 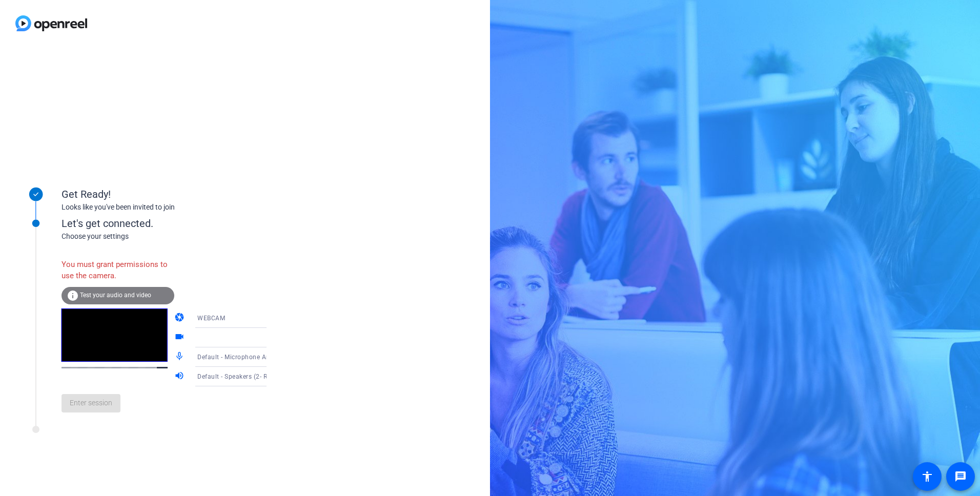 I want to click on mat-icon: mic_none, so click(x=180, y=357).